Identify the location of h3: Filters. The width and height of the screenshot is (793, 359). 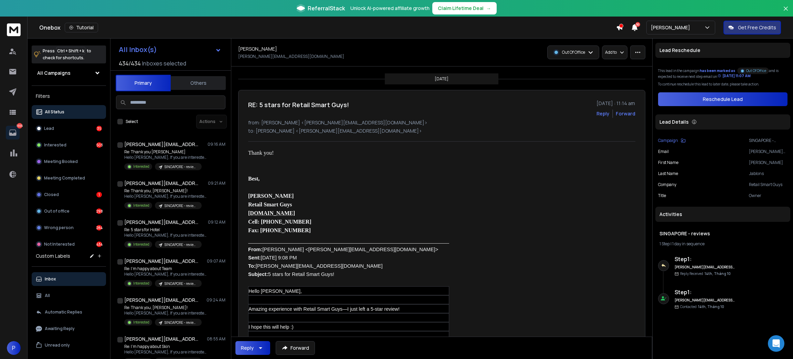
(69, 96).